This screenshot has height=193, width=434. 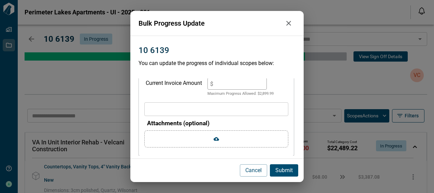 What do you see at coordinates (284, 170) in the screenshot?
I see `p: Submit` at bounding box center [284, 170].